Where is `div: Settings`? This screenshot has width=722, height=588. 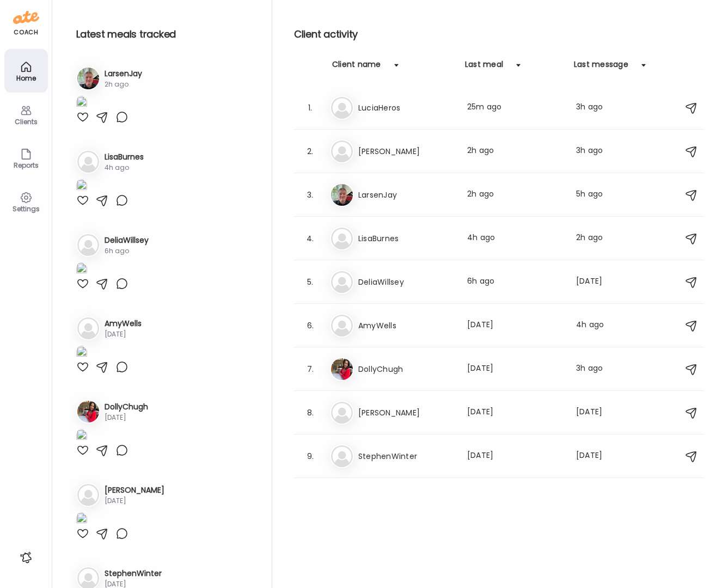 div: Settings is located at coordinates (26, 209).